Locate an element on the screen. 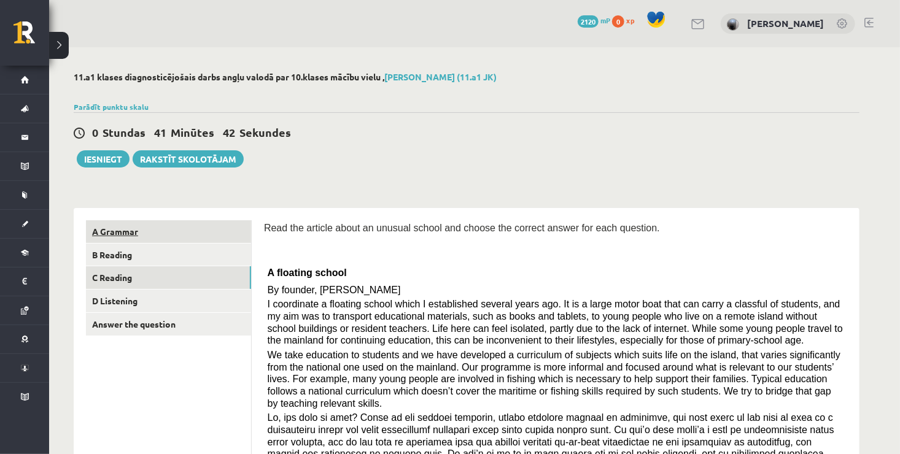 The image size is (900, 454). a: A Grammar is located at coordinates (168, 232).